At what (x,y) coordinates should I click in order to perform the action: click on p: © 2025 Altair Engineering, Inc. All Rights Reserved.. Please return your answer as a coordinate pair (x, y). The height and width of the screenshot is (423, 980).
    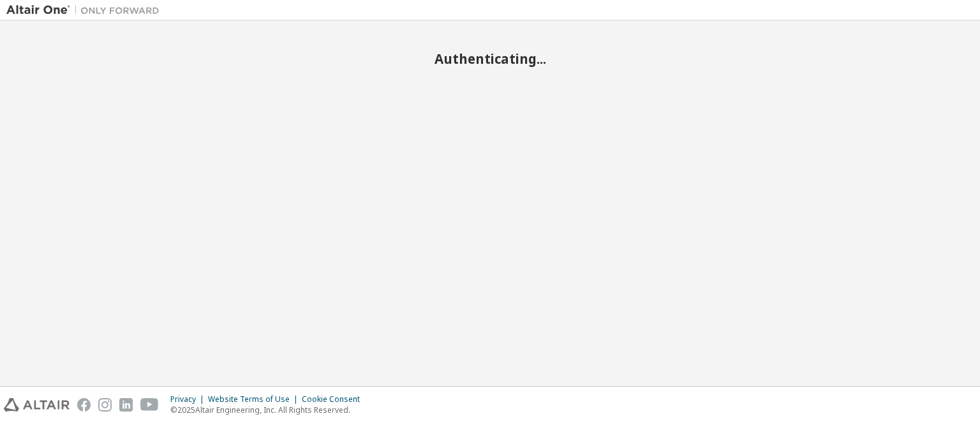
    Looking at the image, I should click on (269, 409).